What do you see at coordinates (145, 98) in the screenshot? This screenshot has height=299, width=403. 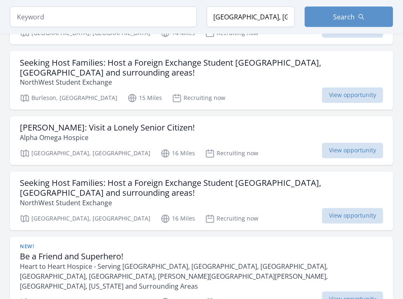 I see `p: 15 Miles` at bounding box center [145, 98].